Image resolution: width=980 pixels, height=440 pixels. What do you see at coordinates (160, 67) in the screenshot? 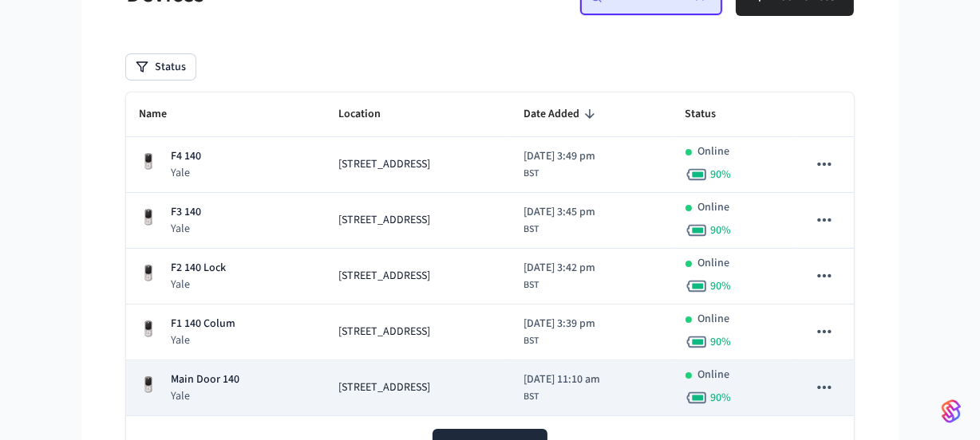
I see `button: Status` at bounding box center [160, 67].